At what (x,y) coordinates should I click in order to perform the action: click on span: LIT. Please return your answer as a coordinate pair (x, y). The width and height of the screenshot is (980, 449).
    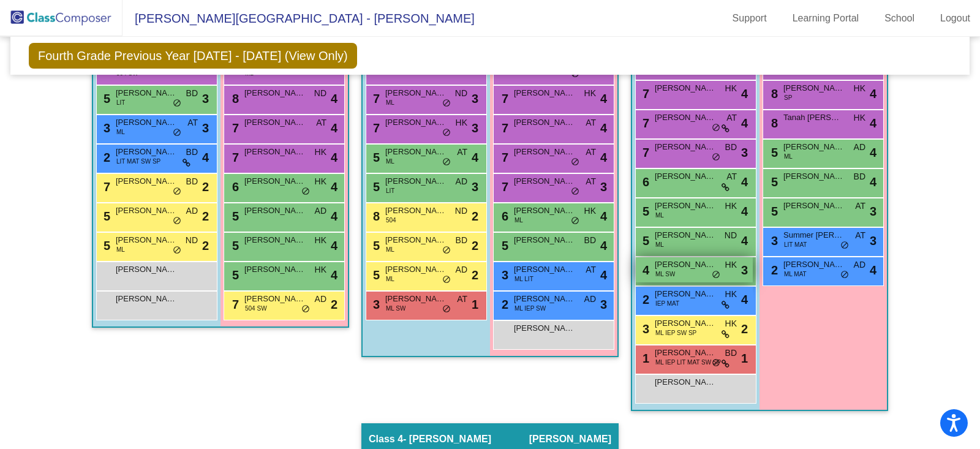
    Looking at the image, I should click on (390, 191).